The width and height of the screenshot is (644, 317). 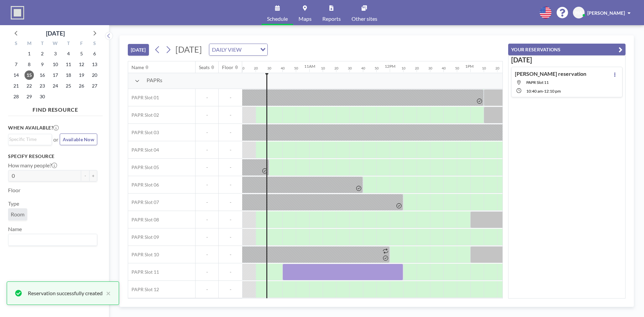 What do you see at coordinates (65, 293) in the screenshot?
I see `div: Reservation successfully created` at bounding box center [65, 293].